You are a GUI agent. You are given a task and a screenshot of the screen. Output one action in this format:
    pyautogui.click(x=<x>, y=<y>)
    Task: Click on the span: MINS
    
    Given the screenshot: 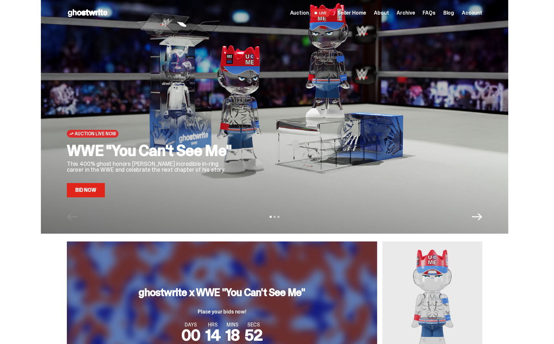 What is the action you would take?
    pyautogui.click(x=233, y=325)
    